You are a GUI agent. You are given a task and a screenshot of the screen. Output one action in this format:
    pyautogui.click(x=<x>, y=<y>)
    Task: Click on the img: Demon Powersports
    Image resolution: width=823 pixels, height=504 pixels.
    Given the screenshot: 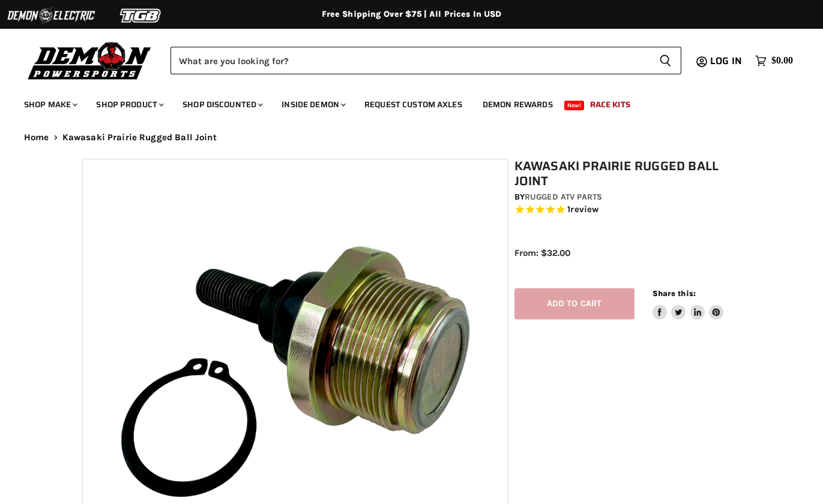 What is the action you would take?
    pyautogui.click(x=89, y=60)
    